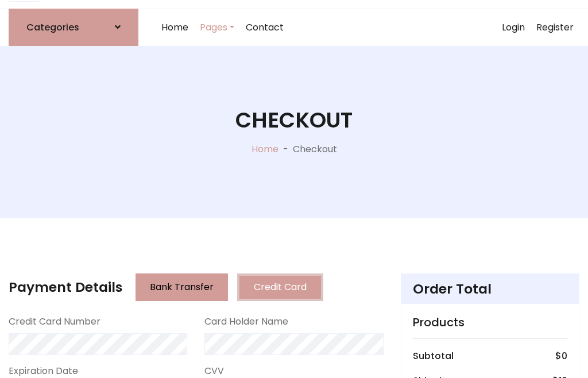 The height and width of the screenshot is (378, 588). What do you see at coordinates (433, 355) in the screenshot?
I see `h6: Subtotal` at bounding box center [433, 355].